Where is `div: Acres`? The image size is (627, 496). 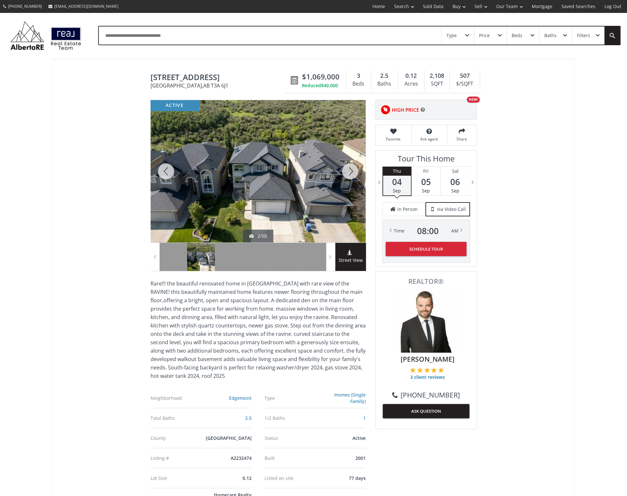 div: Acres is located at coordinates (411, 84).